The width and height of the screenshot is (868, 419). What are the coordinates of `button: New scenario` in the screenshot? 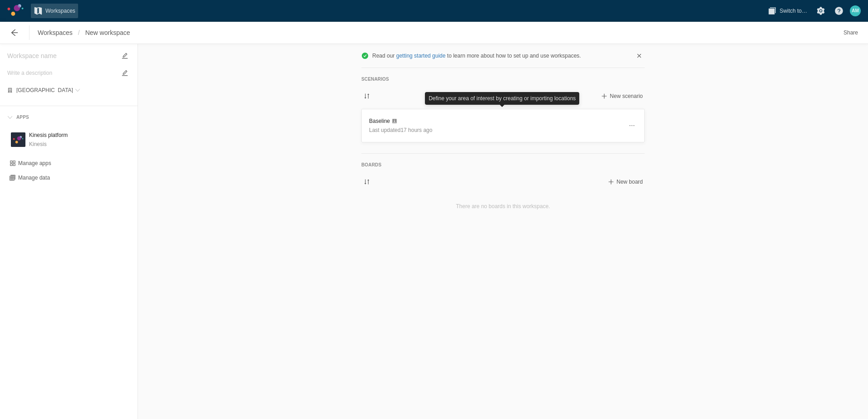 It's located at (621, 96).